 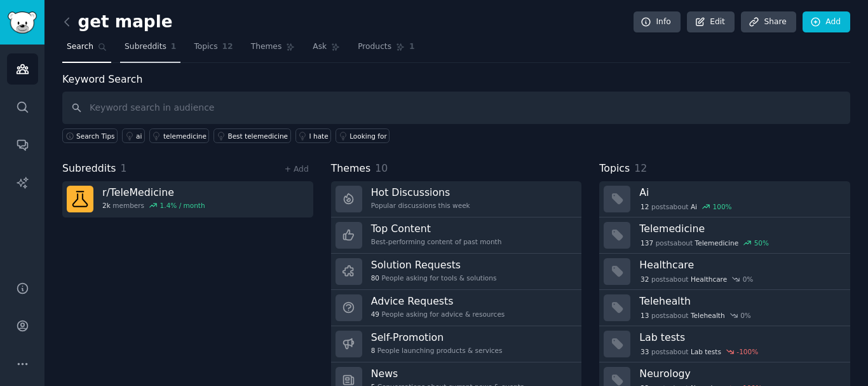 I want to click on a: Best telemedicine, so click(x=252, y=135).